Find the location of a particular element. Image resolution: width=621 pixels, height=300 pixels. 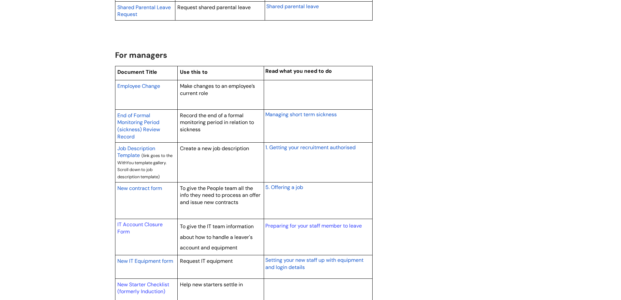

span: Read what you need to do is located at coordinates (299, 71).